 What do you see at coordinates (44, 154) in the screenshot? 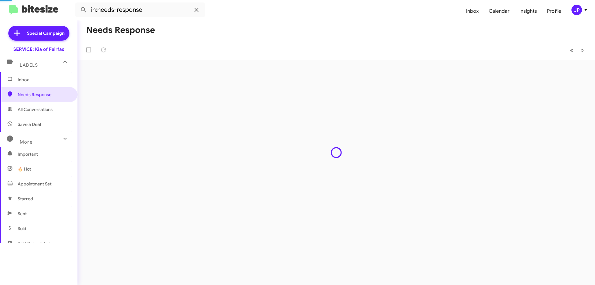
I see `span: Important` at bounding box center [44, 154].